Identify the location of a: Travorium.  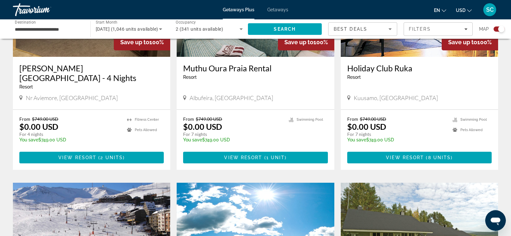
(45, 10).